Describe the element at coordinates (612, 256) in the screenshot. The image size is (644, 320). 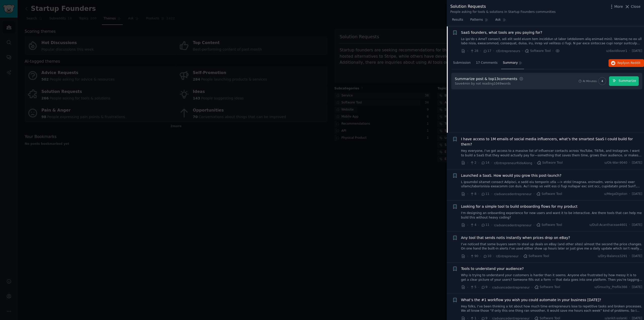
I see `span: u/Dry-Balance3291` at that location.